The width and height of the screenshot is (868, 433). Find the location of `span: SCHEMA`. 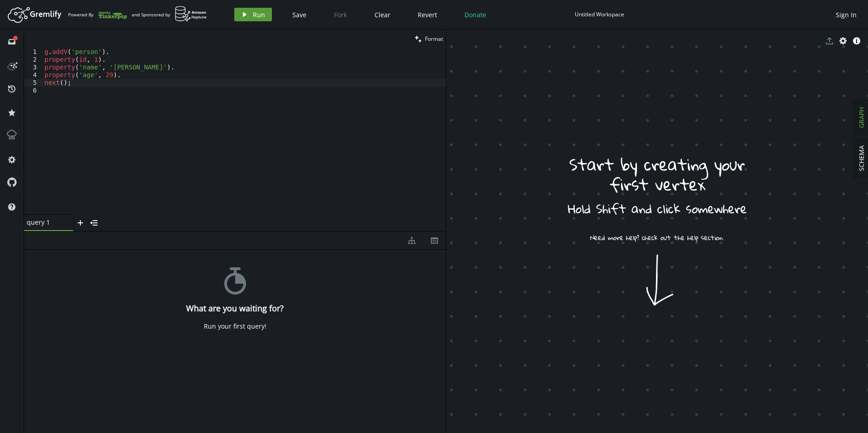

span: SCHEMA is located at coordinates (861, 158).